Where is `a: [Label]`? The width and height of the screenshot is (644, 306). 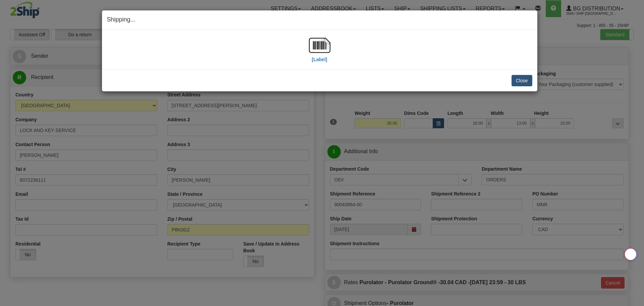
a: [Label] is located at coordinates (319, 52).